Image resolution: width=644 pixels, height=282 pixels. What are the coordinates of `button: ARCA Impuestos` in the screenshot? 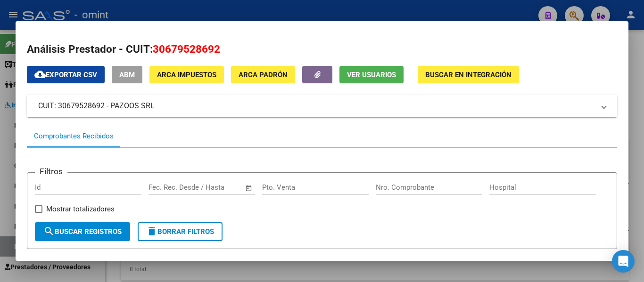 It's located at (187, 75).